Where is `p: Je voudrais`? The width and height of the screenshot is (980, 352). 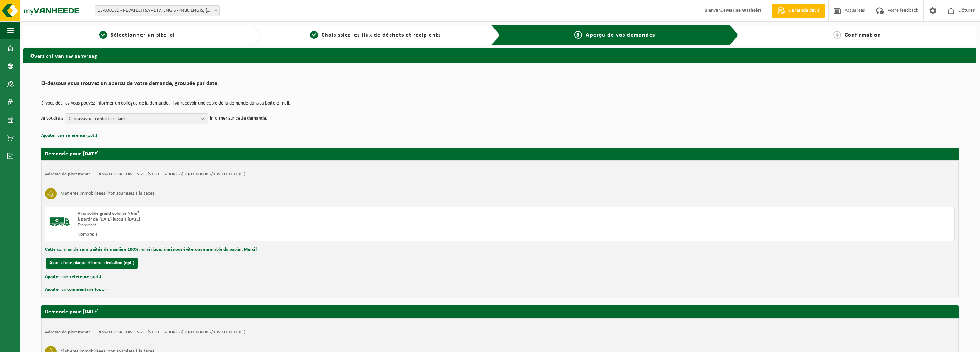
p: Je voudrais is located at coordinates (52, 118).